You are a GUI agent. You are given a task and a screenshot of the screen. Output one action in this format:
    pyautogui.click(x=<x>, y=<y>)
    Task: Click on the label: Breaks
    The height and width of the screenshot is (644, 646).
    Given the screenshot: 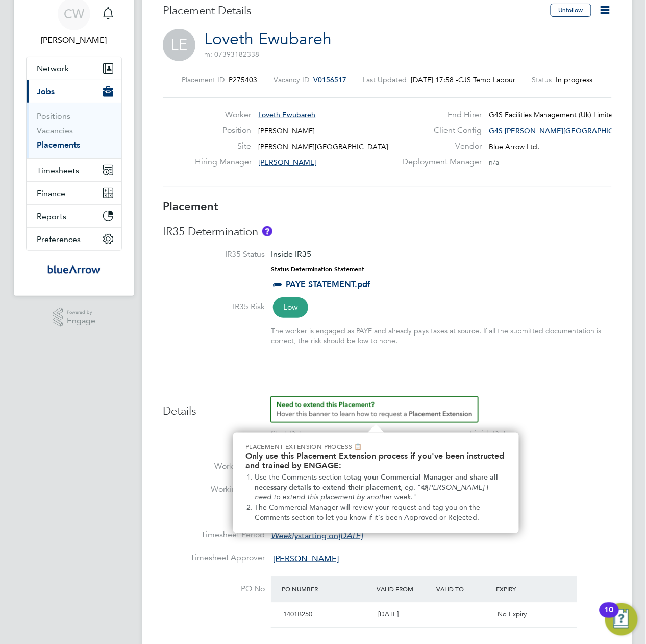 What is the action you would take?
    pyautogui.click(x=214, y=512)
    